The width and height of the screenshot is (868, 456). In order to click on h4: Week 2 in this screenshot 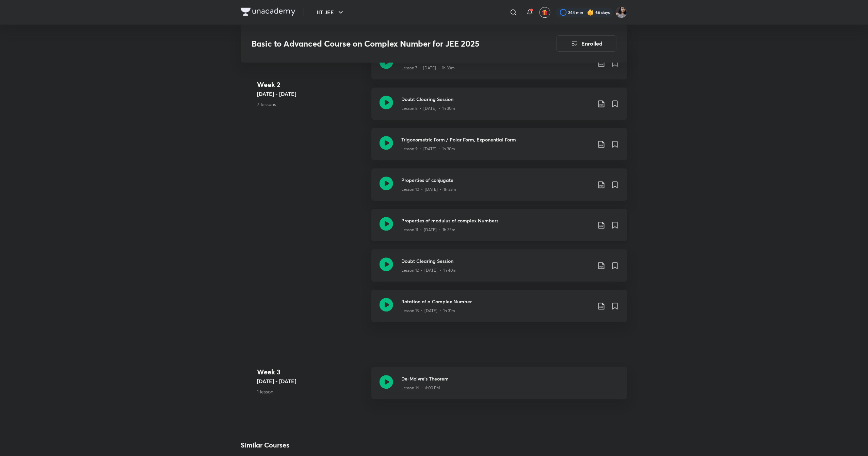, I will do `click(311, 85)`.